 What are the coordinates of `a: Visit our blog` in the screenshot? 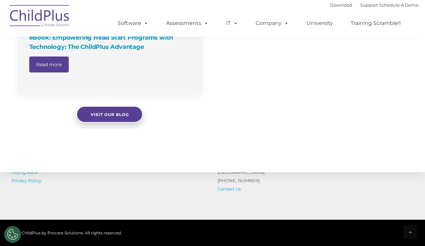 It's located at (110, 114).